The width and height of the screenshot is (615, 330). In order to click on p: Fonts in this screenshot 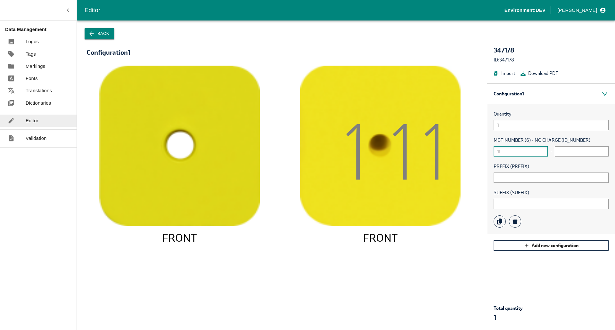, I will do `click(32, 78)`.